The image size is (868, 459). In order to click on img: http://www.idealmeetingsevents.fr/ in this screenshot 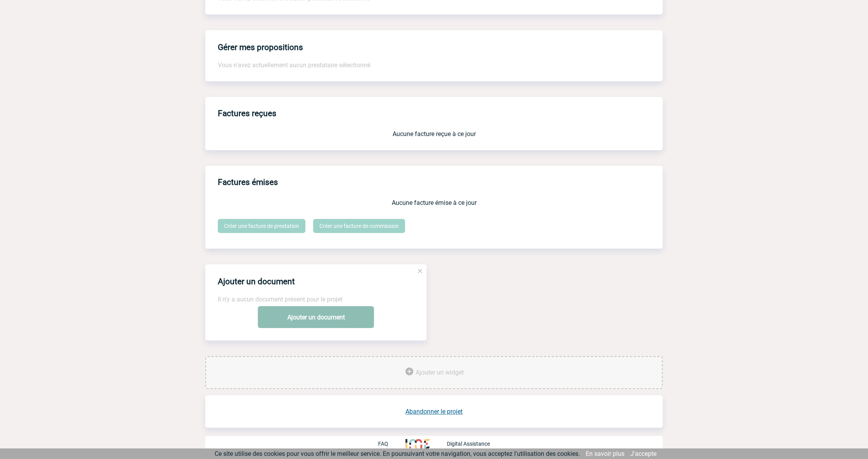, I will do `click(418, 444)`.